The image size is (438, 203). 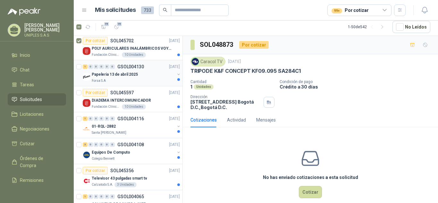 I want to click on p: Equipos De Computo, so click(x=111, y=152).